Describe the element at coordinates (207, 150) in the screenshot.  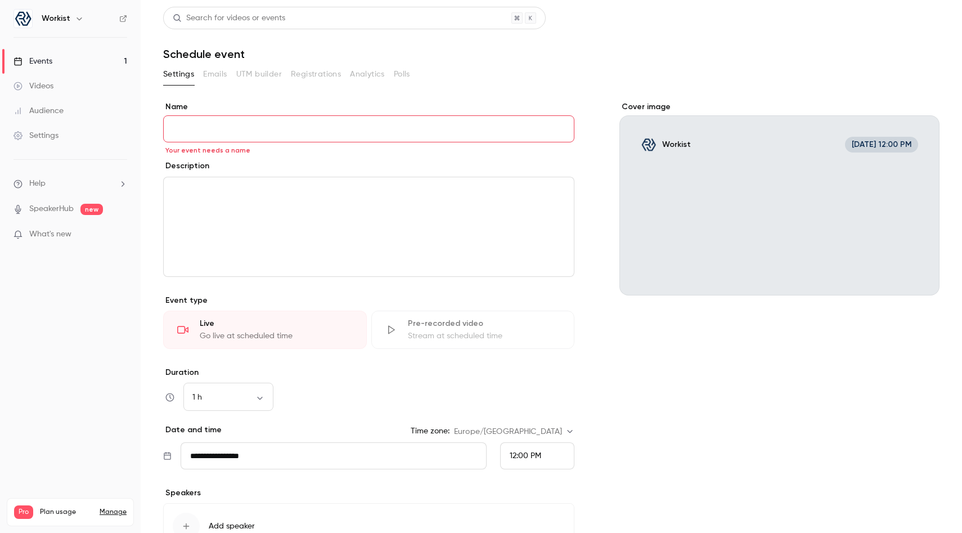
I see `span: Your event needs a name` at that location.